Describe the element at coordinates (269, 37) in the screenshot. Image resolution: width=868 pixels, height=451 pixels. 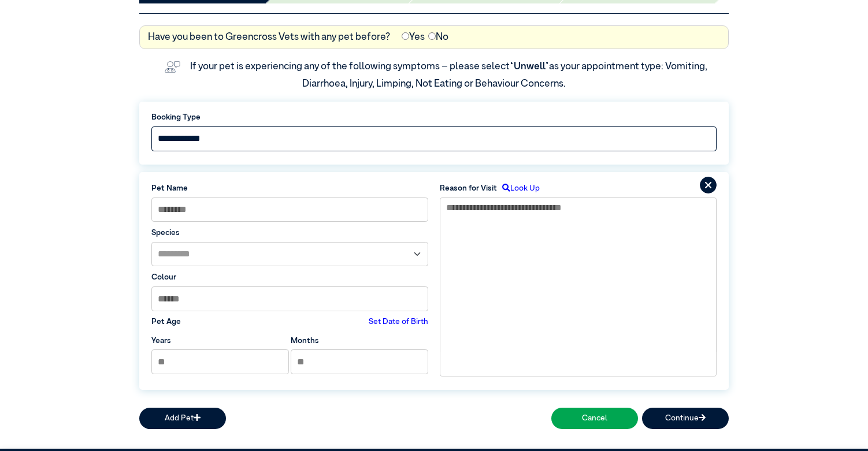
I see `label: Have you been to Greencross Vets with any pet before?` at that location.